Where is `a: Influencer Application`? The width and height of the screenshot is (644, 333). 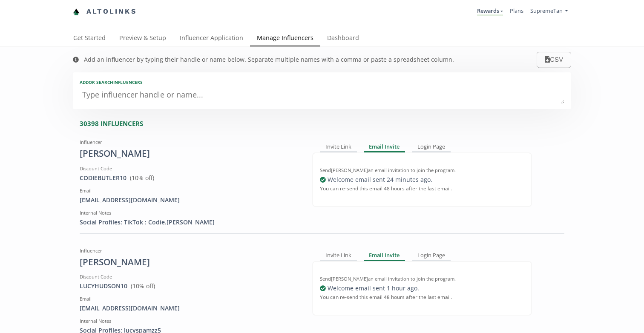 a: Influencer Application is located at coordinates (211, 39).